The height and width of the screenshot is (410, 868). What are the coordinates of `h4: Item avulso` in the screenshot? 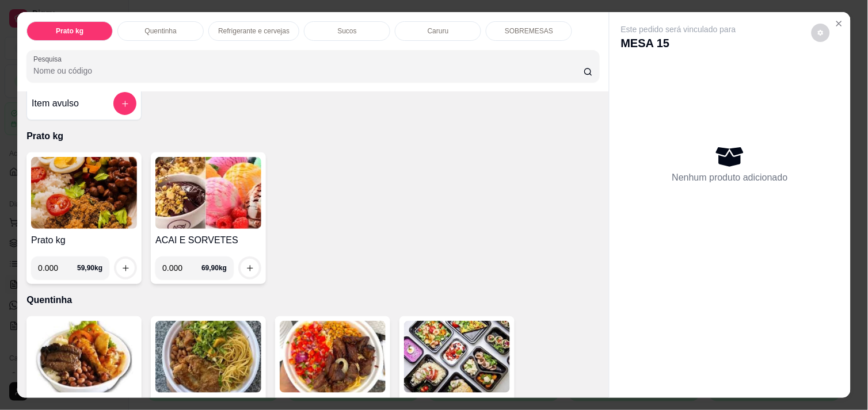 It's located at (56, 104).